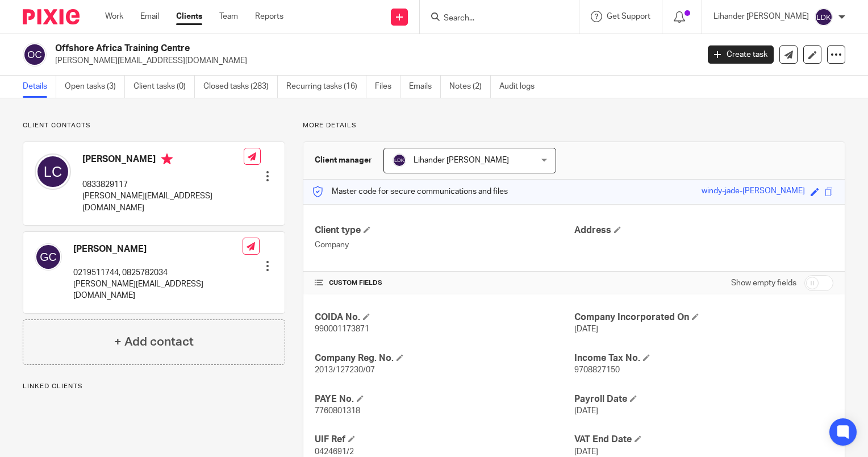 The height and width of the screenshot is (457, 868). Describe the element at coordinates (114, 17) in the screenshot. I see `a: Work` at that location.